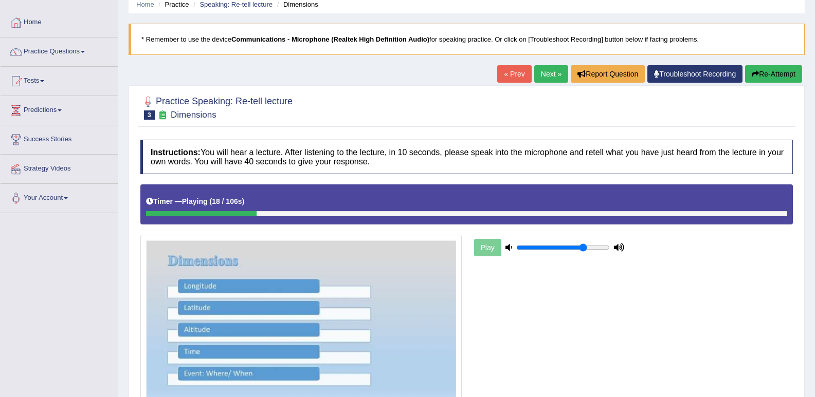 Image resolution: width=815 pixels, height=397 pixels. I want to click on blockquote: * Remember to use the device for speaking practice. Or click on [Troubleshoot Recording] button b..., so click(466, 39).